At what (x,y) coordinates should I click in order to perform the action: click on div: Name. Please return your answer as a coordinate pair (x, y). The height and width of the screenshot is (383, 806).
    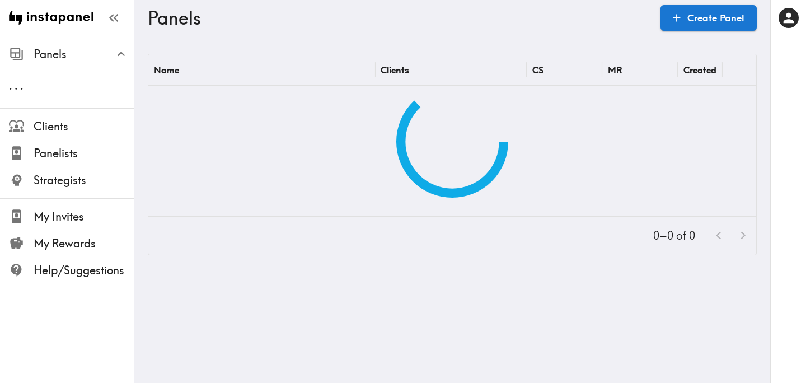
    Looking at the image, I should click on (166, 70).